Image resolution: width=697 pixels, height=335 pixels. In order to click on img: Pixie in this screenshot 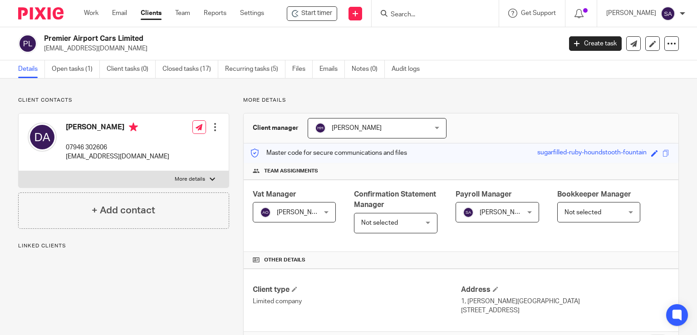, I will do `click(41, 13)`.